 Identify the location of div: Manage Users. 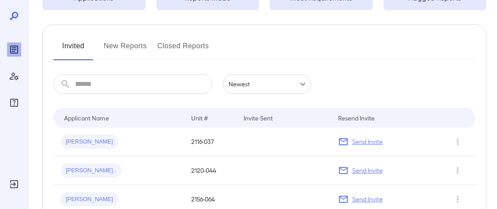
(14, 76).